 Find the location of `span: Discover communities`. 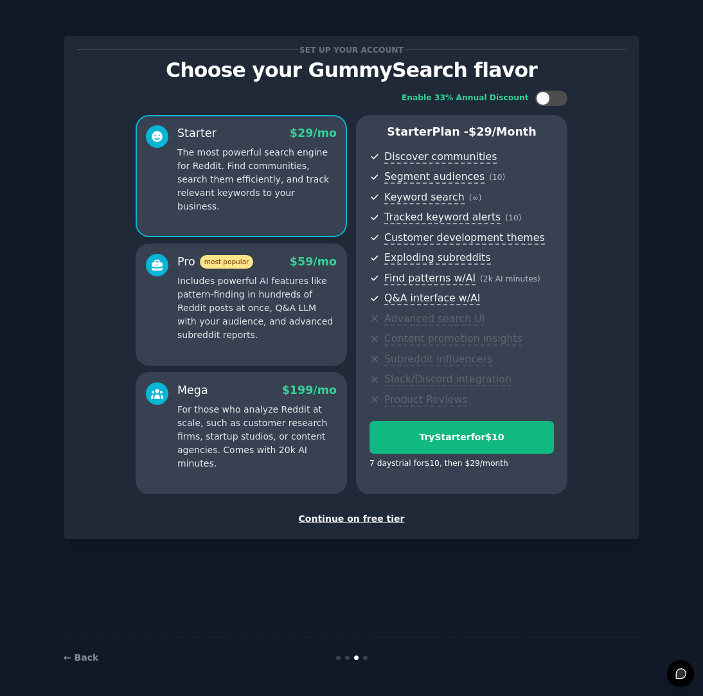

span: Discover communities is located at coordinates (440, 157).